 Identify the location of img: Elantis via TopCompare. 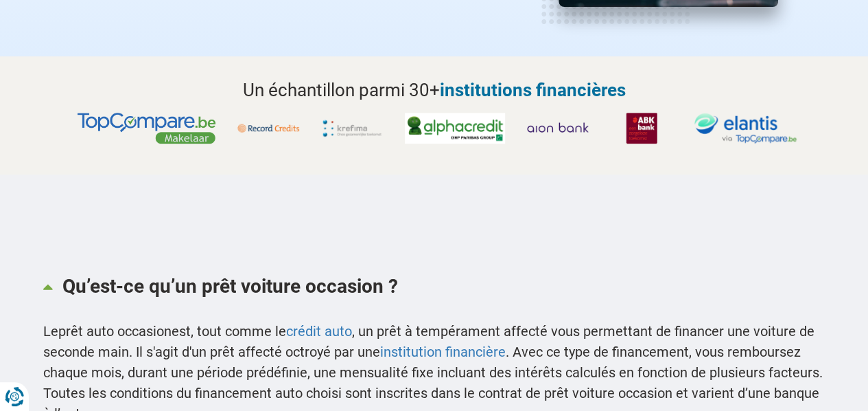
(745, 128).